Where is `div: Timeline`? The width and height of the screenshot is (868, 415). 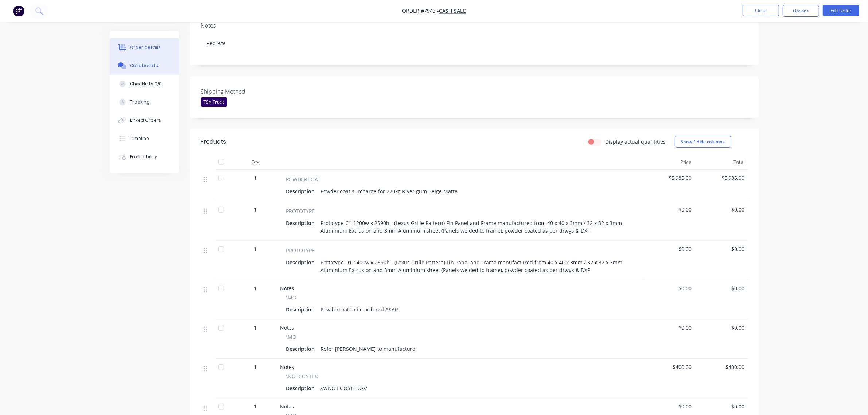 div: Timeline is located at coordinates (139, 139).